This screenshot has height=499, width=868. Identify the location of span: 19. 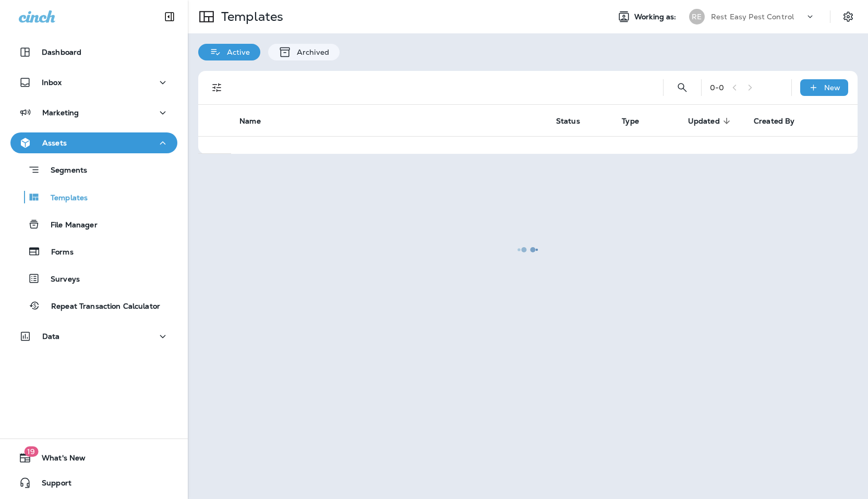
(30, 451).